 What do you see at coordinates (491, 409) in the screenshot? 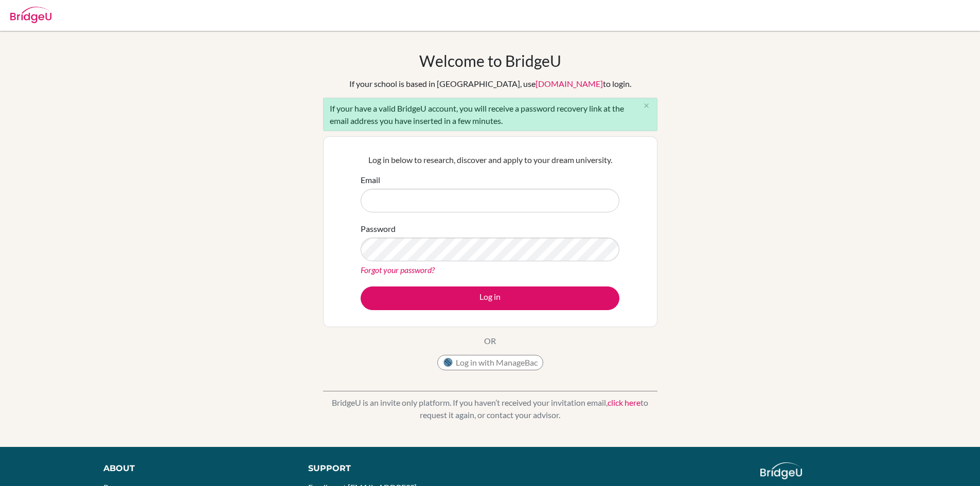
I see `p: BridgeU is an invite only platform. If you haven’t received your invitation email, to request it ...` at bounding box center [491, 409].